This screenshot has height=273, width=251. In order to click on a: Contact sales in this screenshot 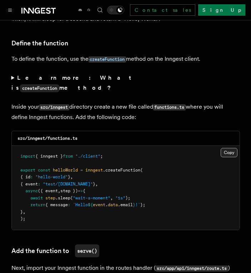, I will do `click(162, 10)`.